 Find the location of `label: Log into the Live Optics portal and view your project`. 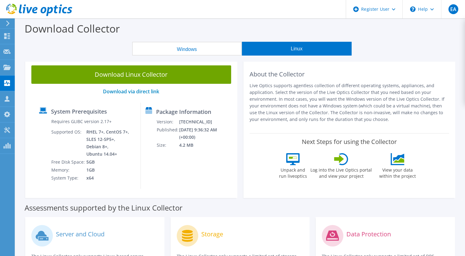

label: Log into the Live Optics portal and view your project is located at coordinates (341, 172).